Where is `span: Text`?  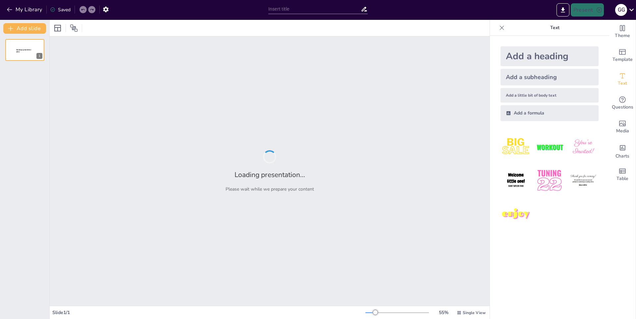
span: Text is located at coordinates (622, 83).